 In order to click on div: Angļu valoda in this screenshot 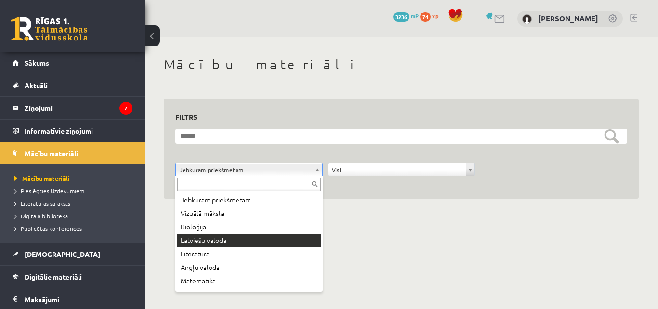, I will do `click(249, 267)`.